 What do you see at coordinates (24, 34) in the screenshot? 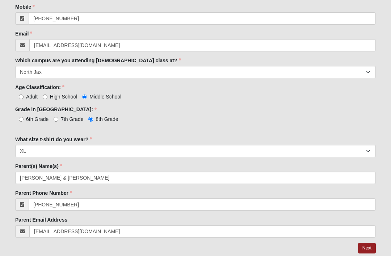
I see `label: Email` at bounding box center [24, 34].